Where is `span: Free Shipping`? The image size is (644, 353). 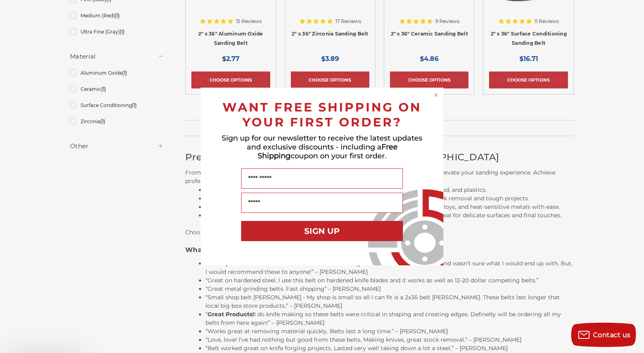
span: Free Shipping is located at coordinates (328, 152).